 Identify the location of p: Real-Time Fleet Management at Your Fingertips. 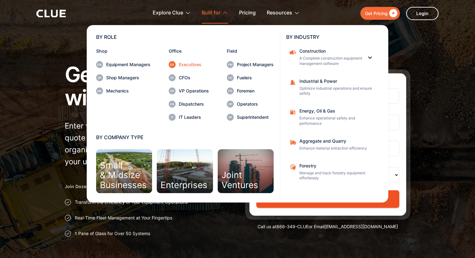
(123, 218).